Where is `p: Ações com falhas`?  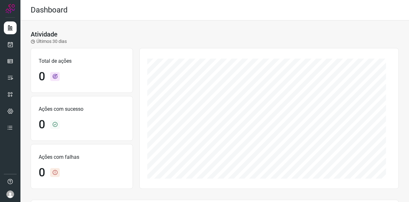 p: Ações com falhas is located at coordinates (82, 157).